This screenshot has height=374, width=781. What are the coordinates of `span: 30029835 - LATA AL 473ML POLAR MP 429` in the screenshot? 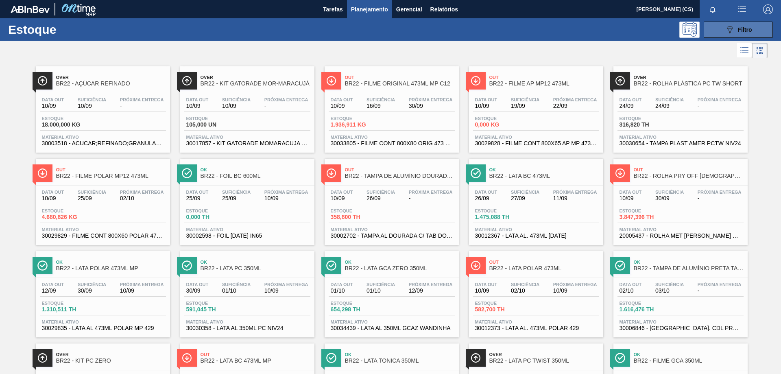 It's located at (103, 328).